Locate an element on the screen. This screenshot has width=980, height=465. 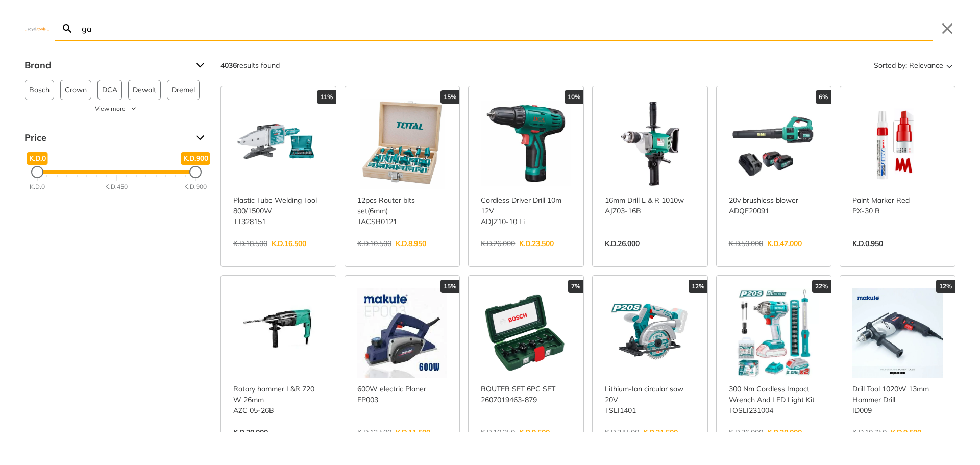
div: 6% is located at coordinates (824, 97).